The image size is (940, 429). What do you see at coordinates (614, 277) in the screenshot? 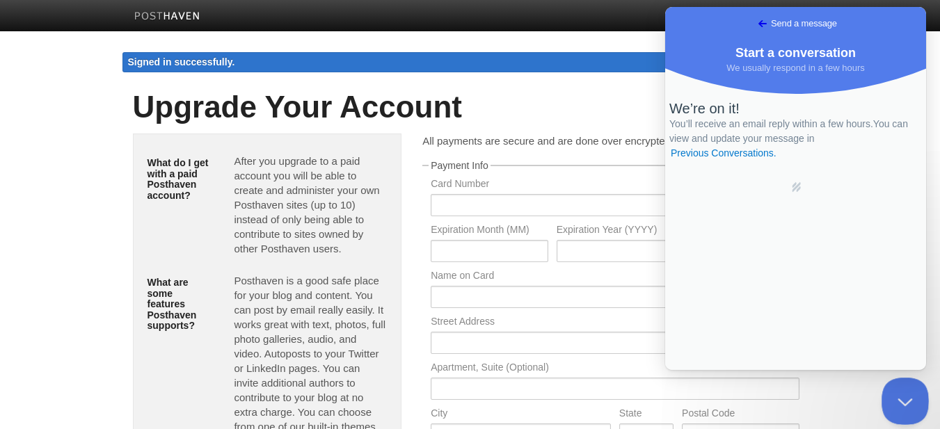
I see `label: Name on Card` at bounding box center [614, 277].